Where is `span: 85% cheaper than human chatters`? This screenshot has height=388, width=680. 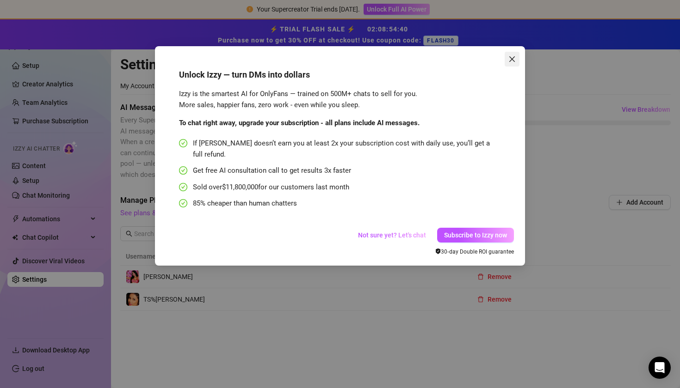 span: 85% cheaper than human chatters is located at coordinates (245, 204).